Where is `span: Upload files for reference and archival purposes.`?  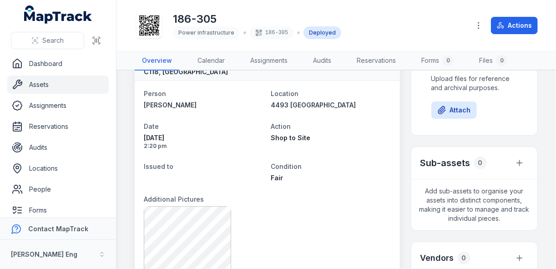
span: Upload files for reference and archival purposes. is located at coordinates (474, 83).